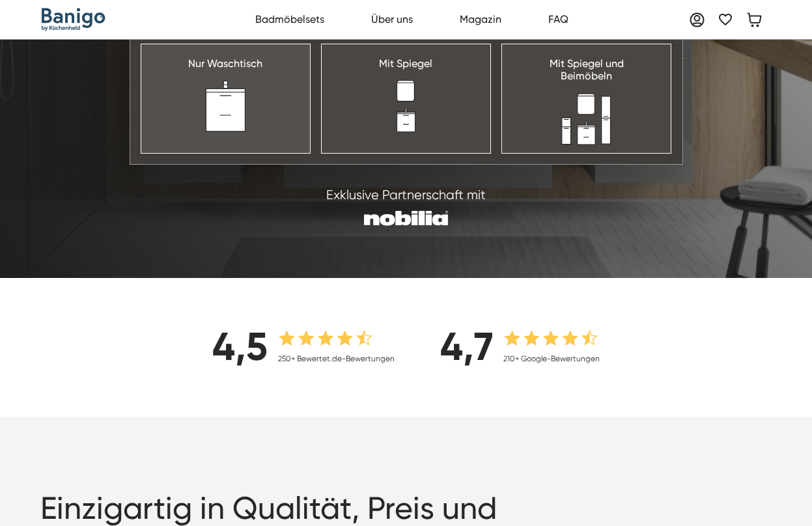 This screenshot has height=526, width=812. I want to click on a: Über uns, so click(392, 20).